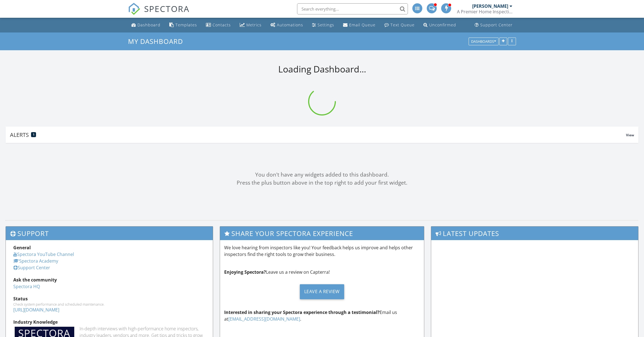  I want to click on img: The Best Home Inspection Software - Spectora, so click(134, 9).